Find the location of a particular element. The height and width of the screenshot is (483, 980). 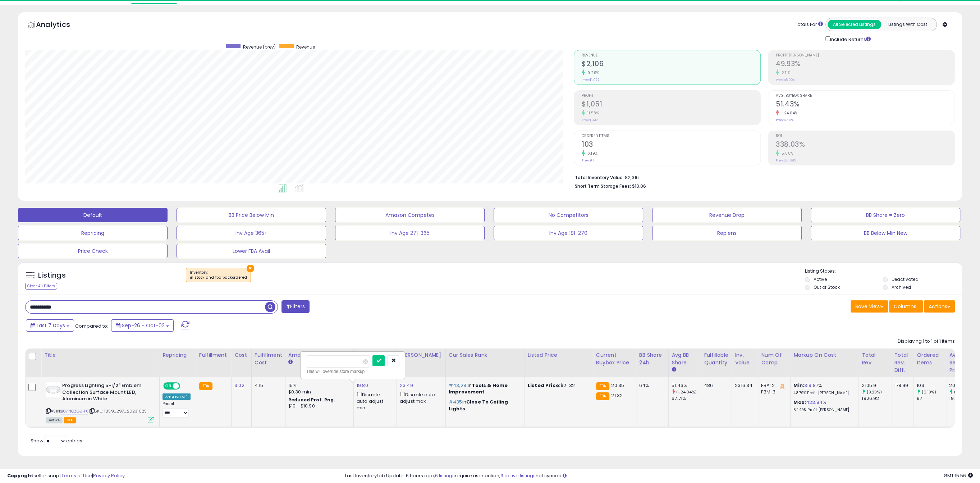

span: ROI is located at coordinates (865, 136).